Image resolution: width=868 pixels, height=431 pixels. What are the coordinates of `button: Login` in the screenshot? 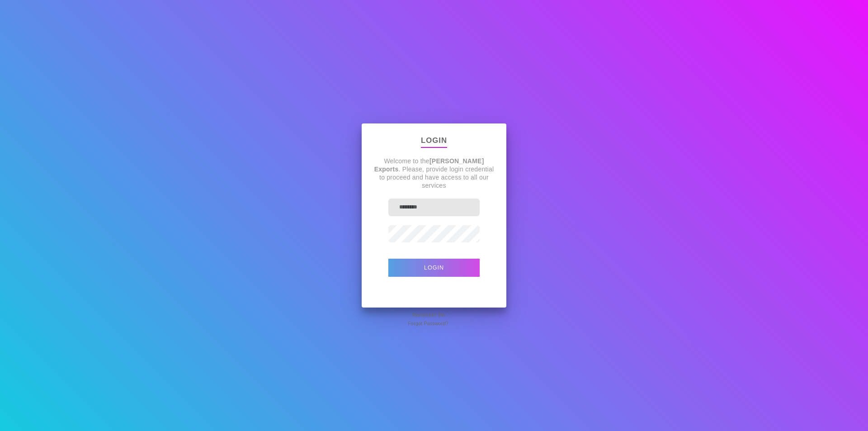 It's located at (434, 268).